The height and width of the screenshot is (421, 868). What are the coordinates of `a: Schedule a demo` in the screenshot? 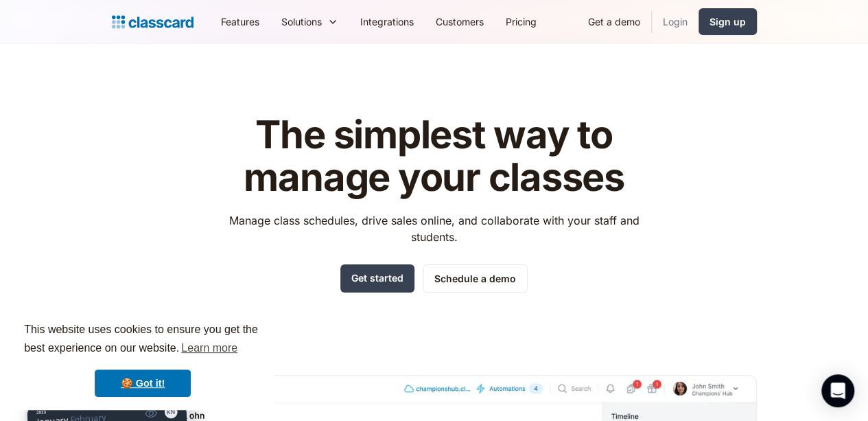 It's located at (475, 278).